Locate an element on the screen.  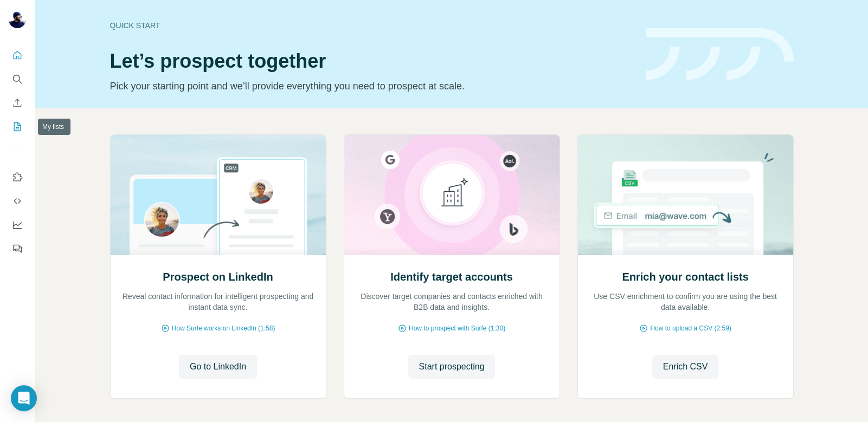
button: My lists is located at coordinates (17, 127).